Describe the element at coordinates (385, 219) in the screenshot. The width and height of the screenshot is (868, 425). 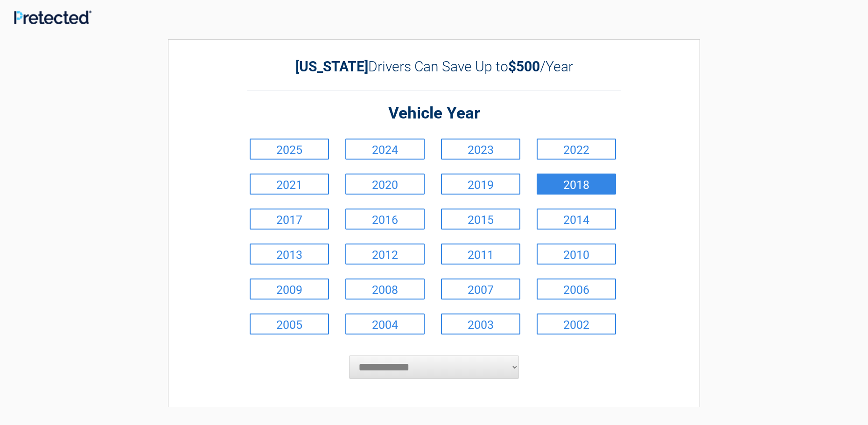
I see `a: 2016` at that location.